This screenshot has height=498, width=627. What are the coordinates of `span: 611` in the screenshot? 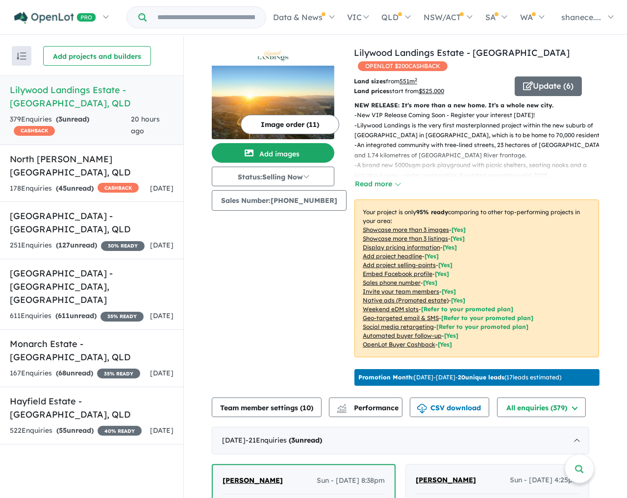 It's located at (64, 316).